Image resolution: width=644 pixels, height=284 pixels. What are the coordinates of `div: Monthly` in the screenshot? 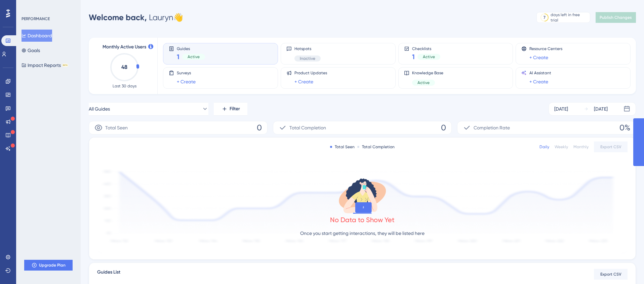 It's located at (581, 147).